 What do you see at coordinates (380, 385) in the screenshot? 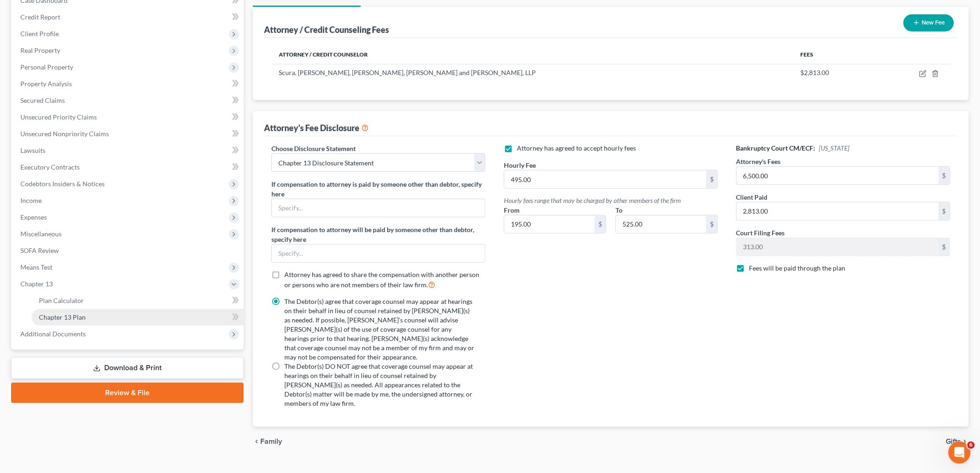
I see `label: The Debtor(s) DO NOT agree that coverage counsel may appear at hearings on their behalf in lieu o...` at bounding box center [380, 385].